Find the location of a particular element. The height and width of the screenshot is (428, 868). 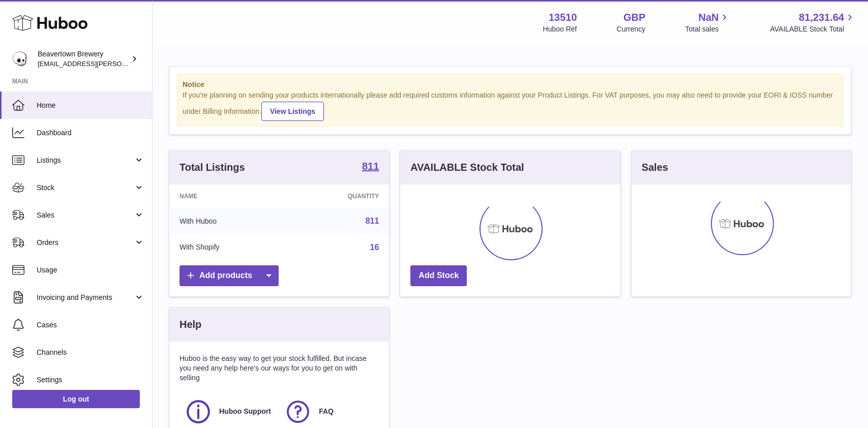

h3: AVAILABLE Stock Total is located at coordinates (467, 167).